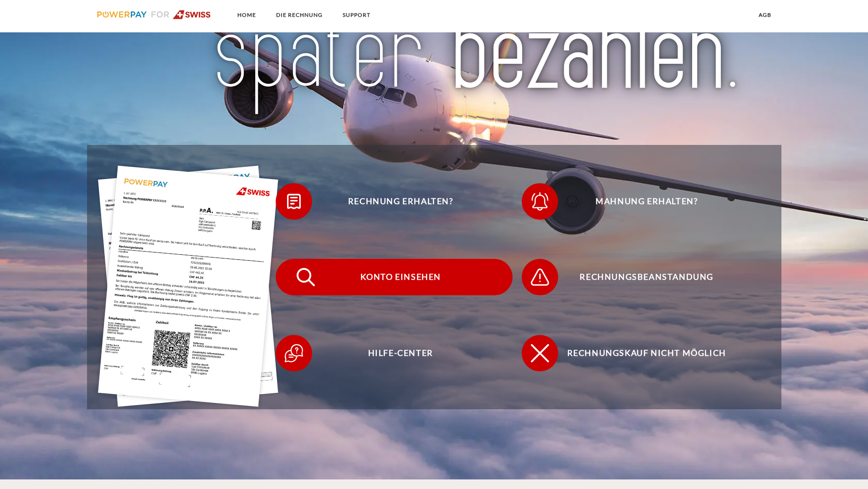 The height and width of the screenshot is (489, 868). I want to click on button: Hilfe-Center, so click(394, 353).